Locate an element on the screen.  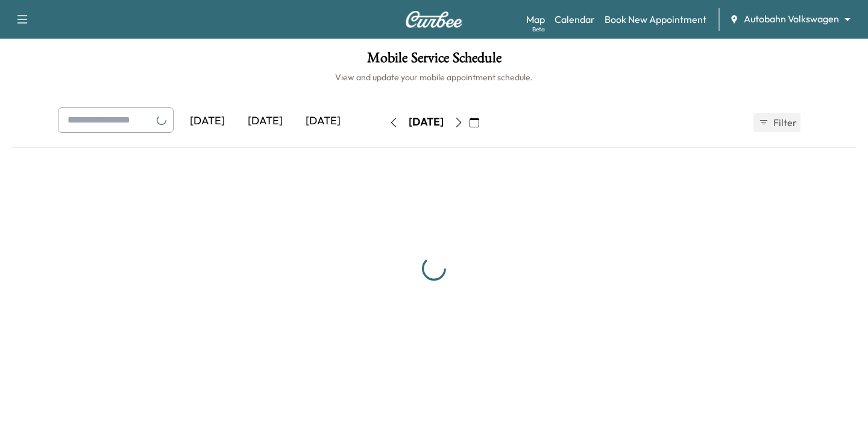
span: Filter is located at coordinates (785, 122).